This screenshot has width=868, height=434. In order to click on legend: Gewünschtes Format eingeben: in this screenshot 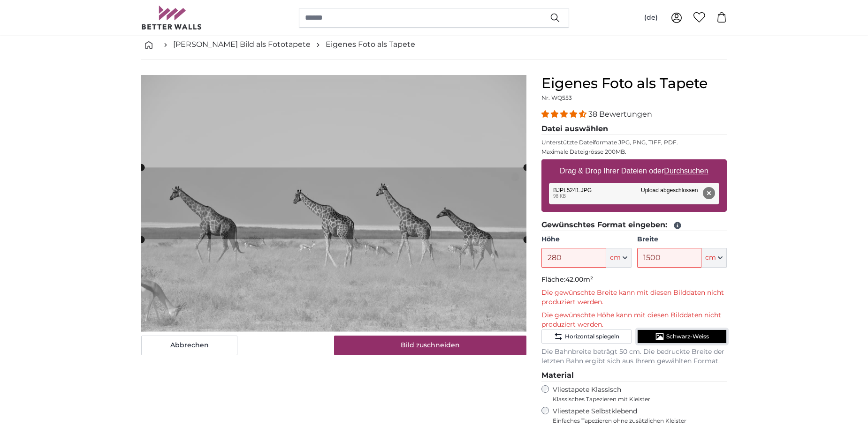, I will do `click(634, 225)`.